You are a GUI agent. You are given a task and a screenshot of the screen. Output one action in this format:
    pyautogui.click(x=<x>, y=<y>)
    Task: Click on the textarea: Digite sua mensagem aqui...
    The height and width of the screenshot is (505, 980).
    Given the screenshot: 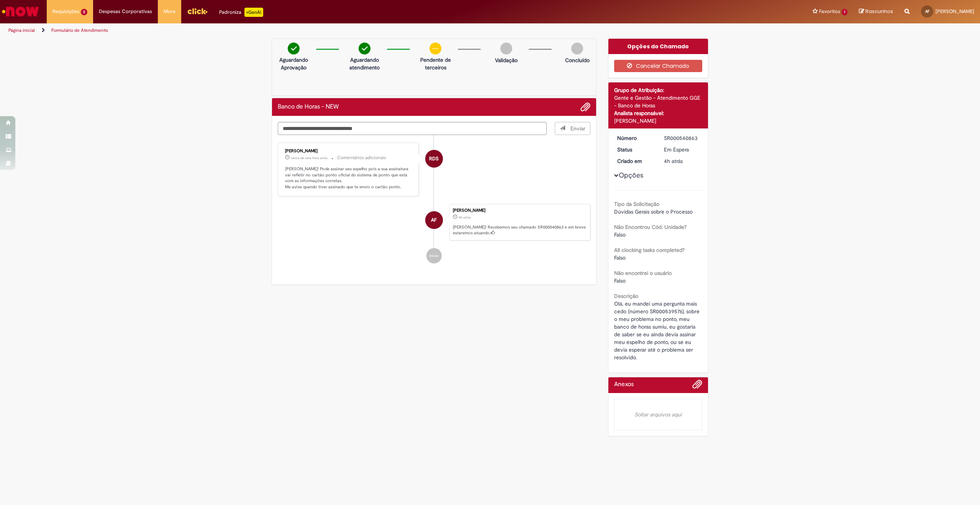 What is the action you would take?
    pyautogui.click(x=413, y=129)
    